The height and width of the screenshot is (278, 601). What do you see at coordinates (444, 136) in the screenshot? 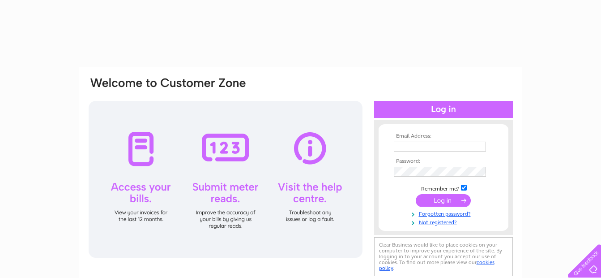
I see `th: Email Address:` at bounding box center [444, 136].